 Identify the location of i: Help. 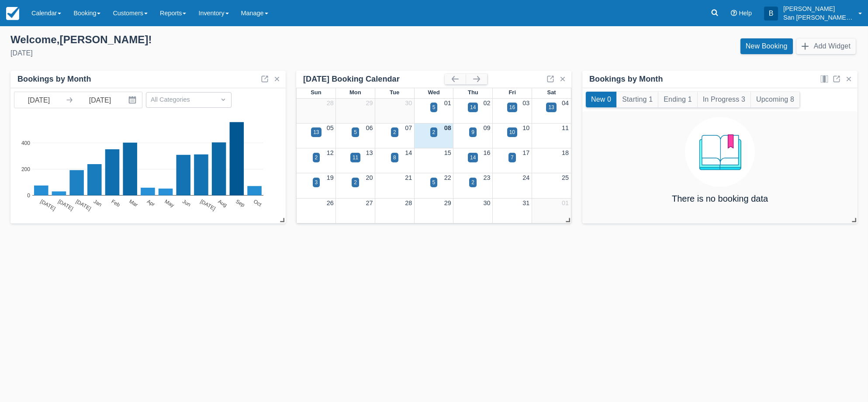
(734, 13).